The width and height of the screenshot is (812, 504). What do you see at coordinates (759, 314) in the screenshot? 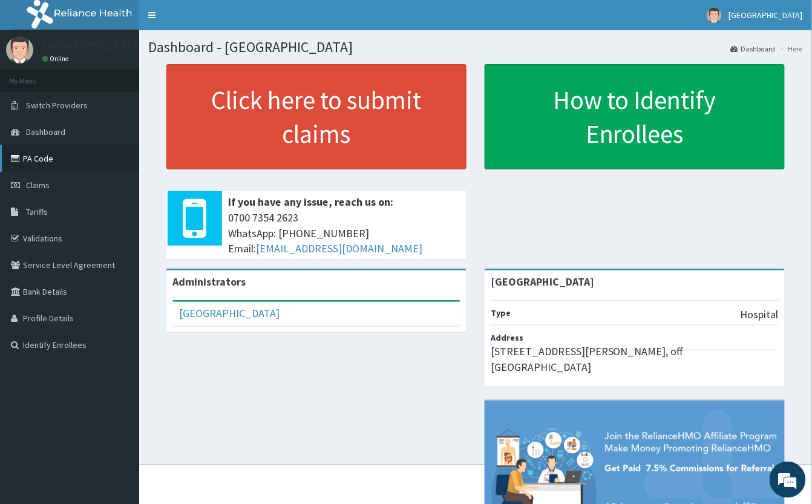
I see `p: Hospital` at bounding box center [759, 314].